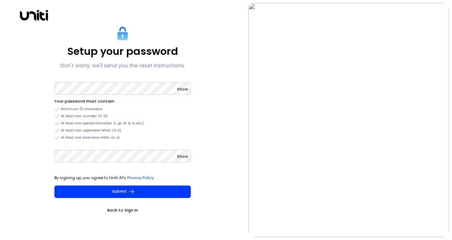 The height and width of the screenshot is (240, 452). What do you see at coordinates (123, 210) in the screenshot?
I see `a: Back to Sign In` at bounding box center [123, 210].